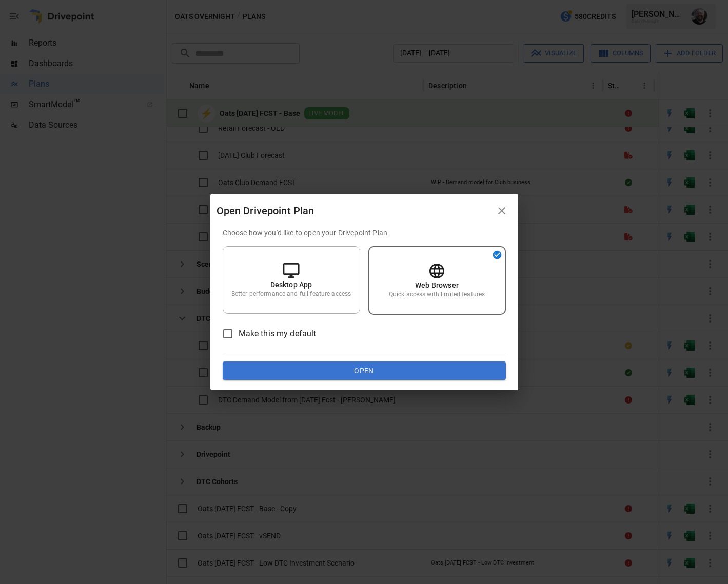 Image resolution: width=728 pixels, height=584 pixels. I want to click on p: Quick access with limited features, so click(436, 294).